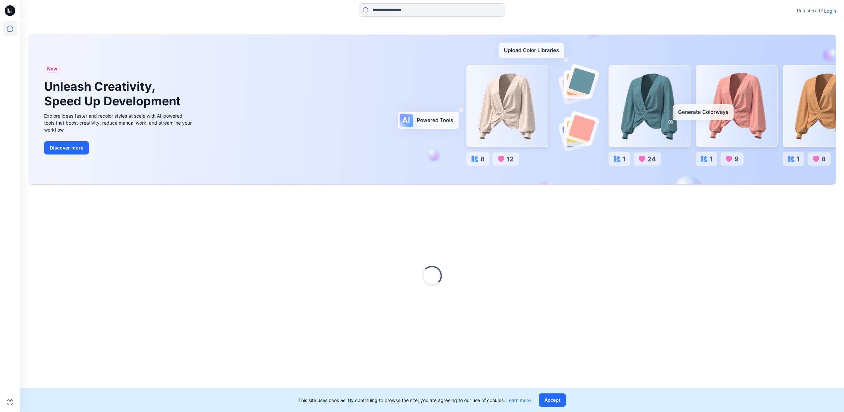 This screenshot has height=412, width=844. What do you see at coordinates (415, 400) in the screenshot?
I see `p: This site uses cookies. By continuing to browse the site, you are agreeing to our use of cookies.` at bounding box center [415, 400].